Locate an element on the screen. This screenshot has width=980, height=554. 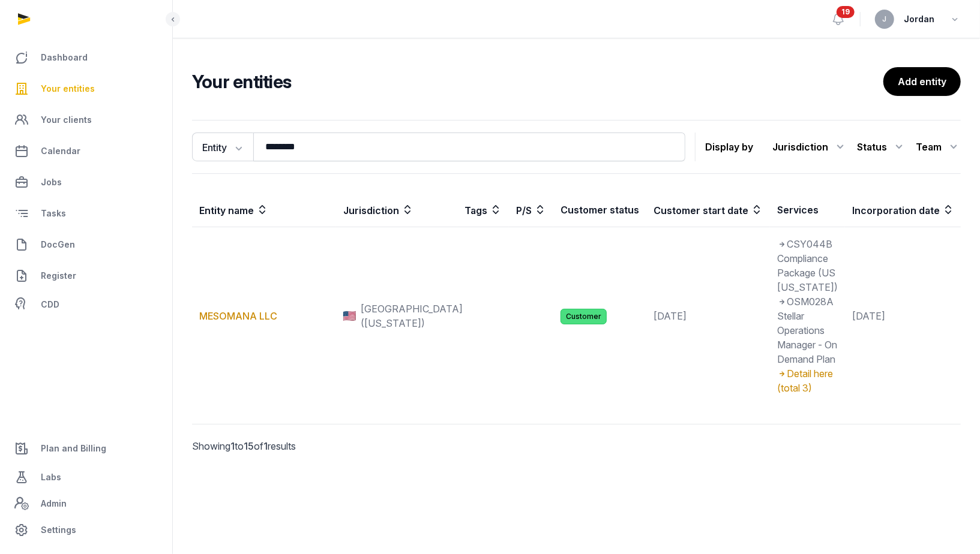
span: Settings is located at coordinates (58, 530).